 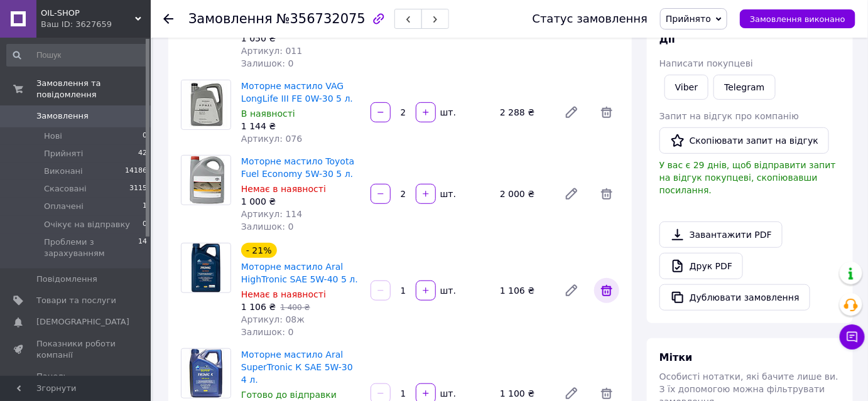 I want to click on span: Артикул: 076, so click(x=271, y=139).